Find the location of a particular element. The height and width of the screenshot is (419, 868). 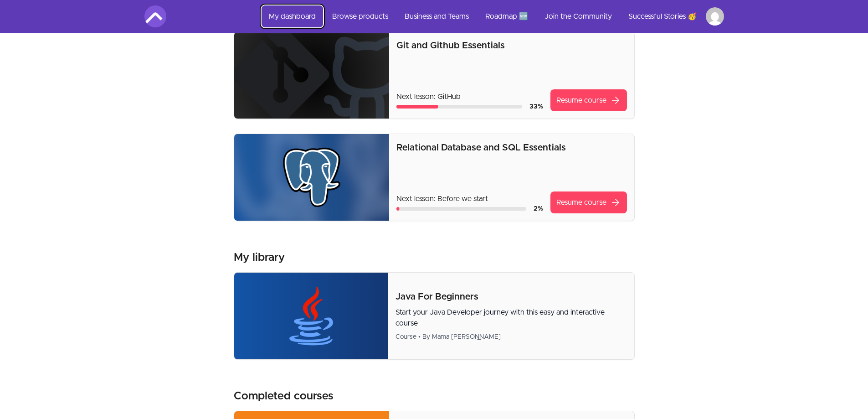

img: Product image for Git and Github Essentials is located at coordinates (312, 75).